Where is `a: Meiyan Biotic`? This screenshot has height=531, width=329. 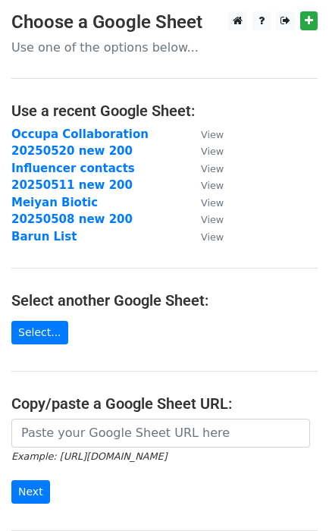 a: Meiyan Biotic is located at coordinates (55, 202).